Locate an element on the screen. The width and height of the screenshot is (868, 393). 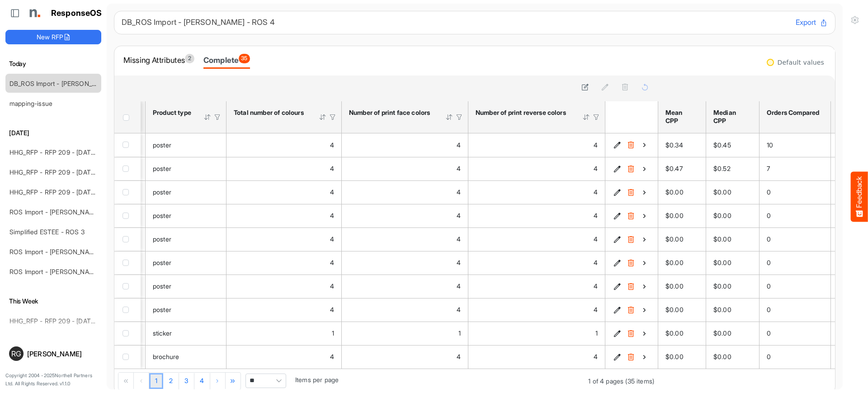
a: mapping-issue is located at coordinates (31, 103).